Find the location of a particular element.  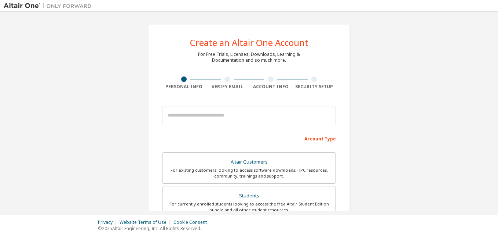

div: Verify Email is located at coordinates (228, 87).